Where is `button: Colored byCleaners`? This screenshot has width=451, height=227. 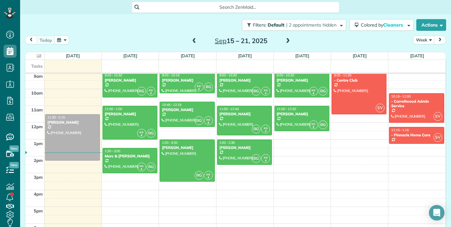
button: Colored byCleaners is located at coordinates (382, 25).